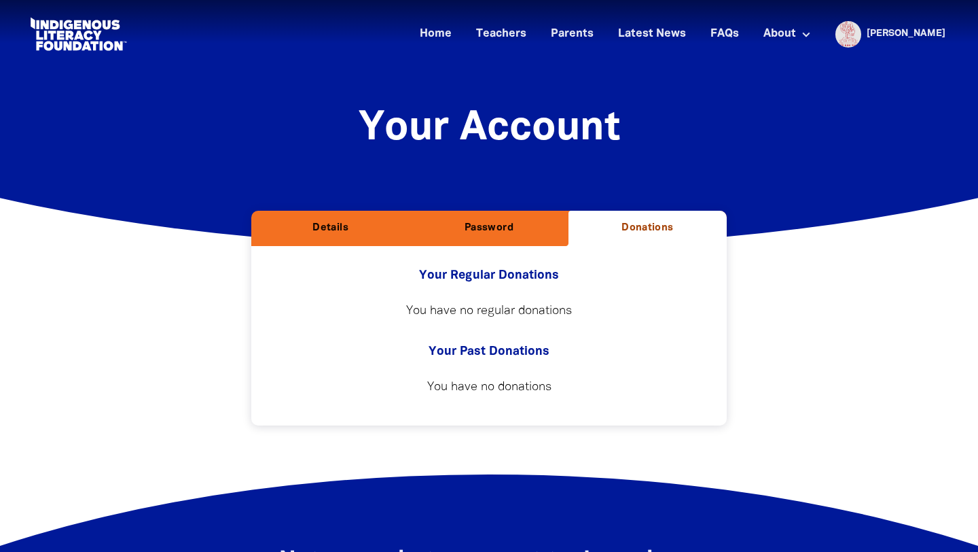 This screenshot has height=552, width=978. Describe the element at coordinates (330, 228) in the screenshot. I see `h2: Details` at that location.